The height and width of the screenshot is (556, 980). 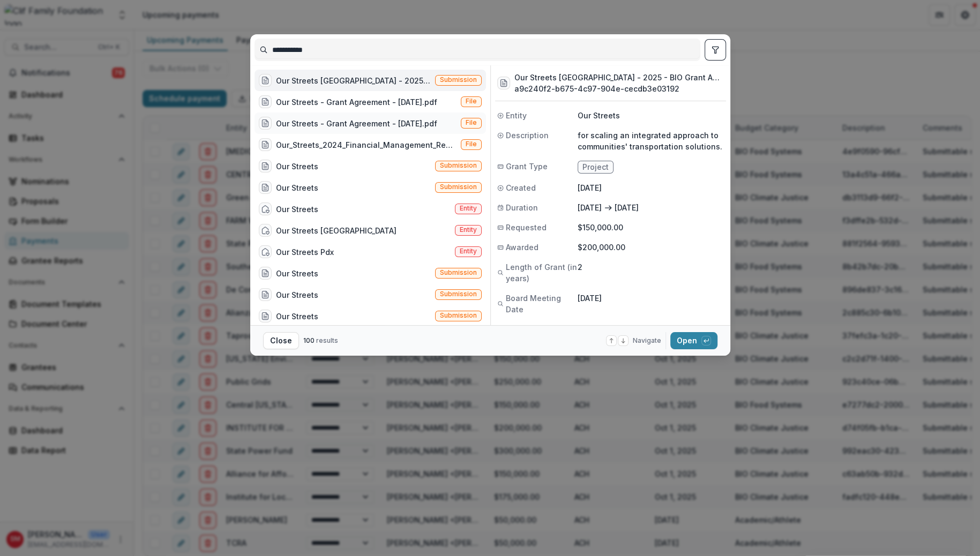 I want to click on p: $200,000.00, so click(x=651, y=247).